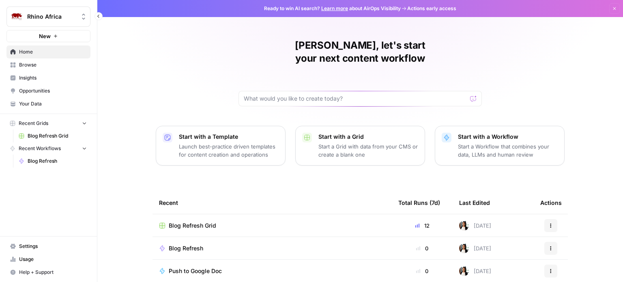  I want to click on span: Insights, so click(53, 78).